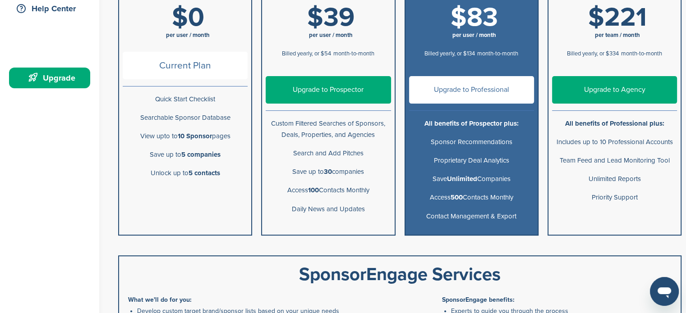 This screenshot has height=313, width=686. Describe the element at coordinates (450, 54) in the screenshot. I see `span: Billed yearly, or $134` at that location.